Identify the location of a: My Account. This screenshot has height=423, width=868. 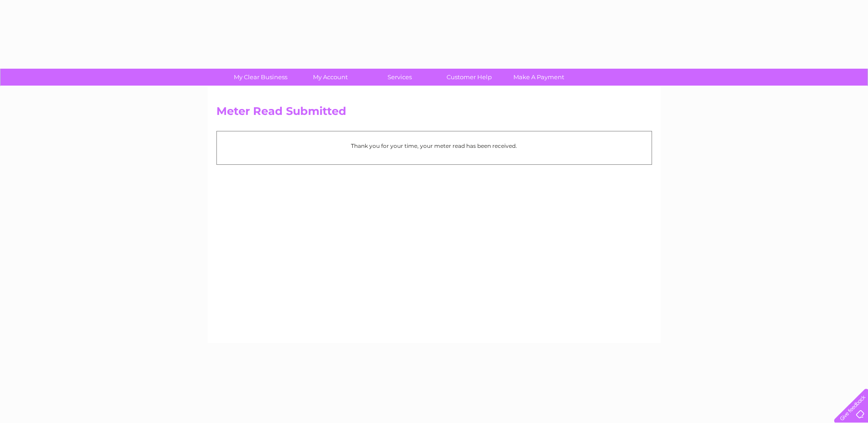
(330, 77).